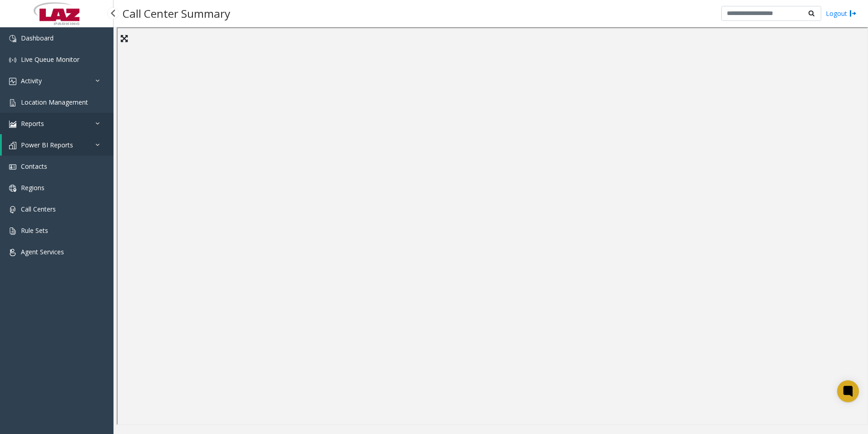 Image resolution: width=868 pixels, height=434 pixels. Describe the element at coordinates (32, 123) in the screenshot. I see `span: Reports` at that location.